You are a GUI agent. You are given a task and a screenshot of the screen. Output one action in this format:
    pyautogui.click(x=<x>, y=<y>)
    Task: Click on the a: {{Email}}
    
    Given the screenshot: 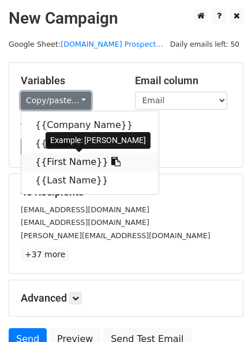 What is the action you would take?
    pyautogui.click(x=90, y=143)
    